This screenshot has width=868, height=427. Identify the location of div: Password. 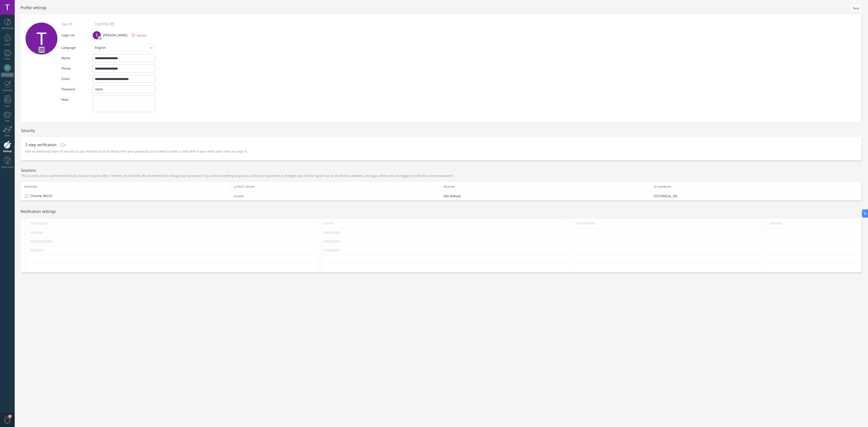
(77, 89).